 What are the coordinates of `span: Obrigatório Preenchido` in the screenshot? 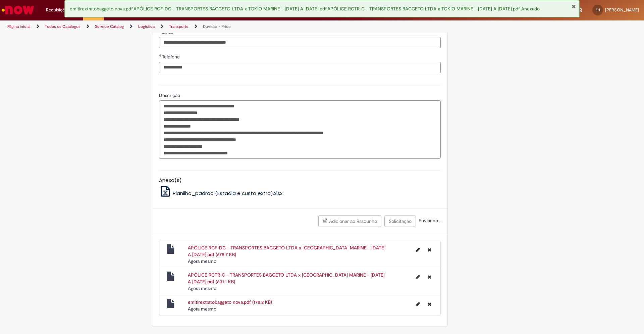 It's located at (160, 55).